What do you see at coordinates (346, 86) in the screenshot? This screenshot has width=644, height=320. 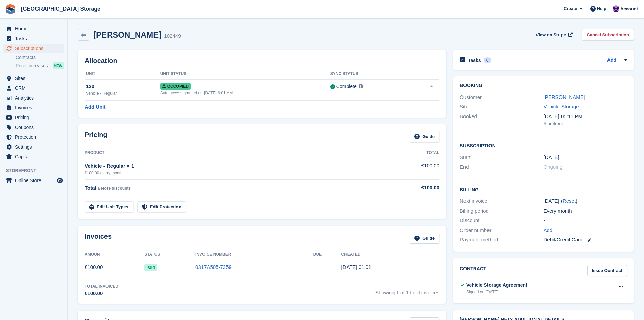 I see `div: Complete` at bounding box center [346, 86].